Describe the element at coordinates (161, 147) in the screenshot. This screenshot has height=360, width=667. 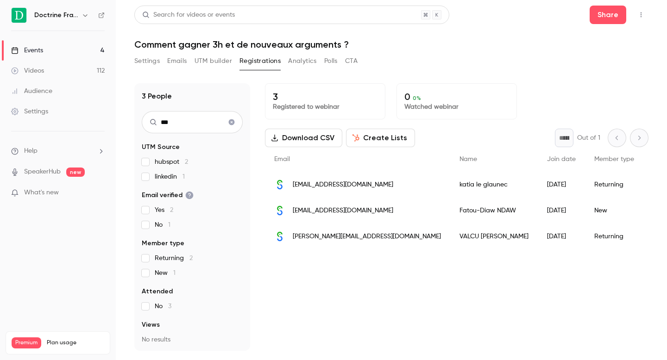
I see `span: UTM Source` at that location.